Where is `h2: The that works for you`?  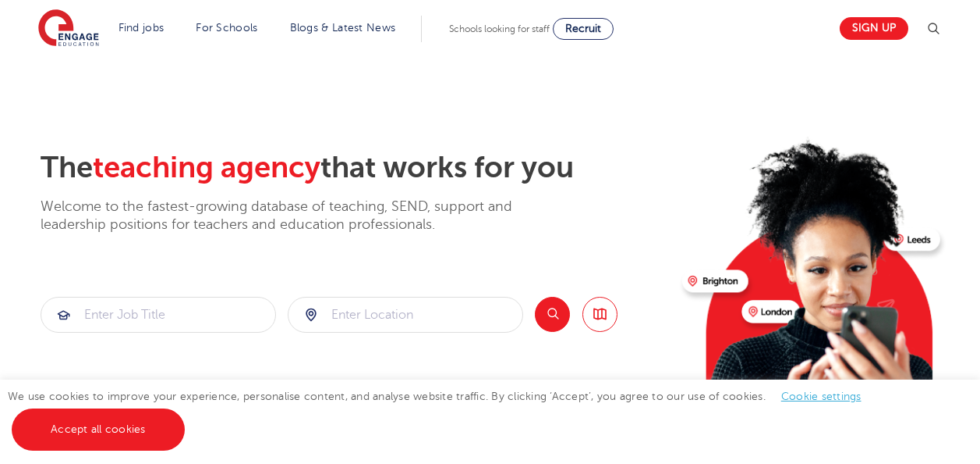
h2: The that works for you is located at coordinates (355, 168).